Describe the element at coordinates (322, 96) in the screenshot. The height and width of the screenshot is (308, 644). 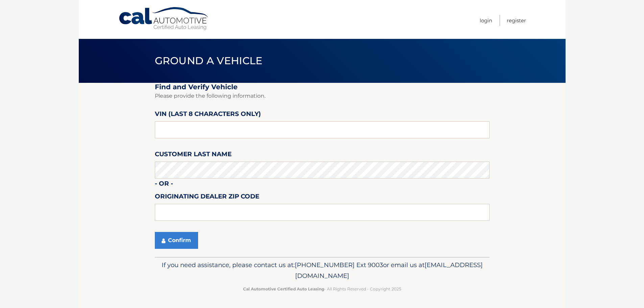
I see `p: Please provide the following information.` at that location.